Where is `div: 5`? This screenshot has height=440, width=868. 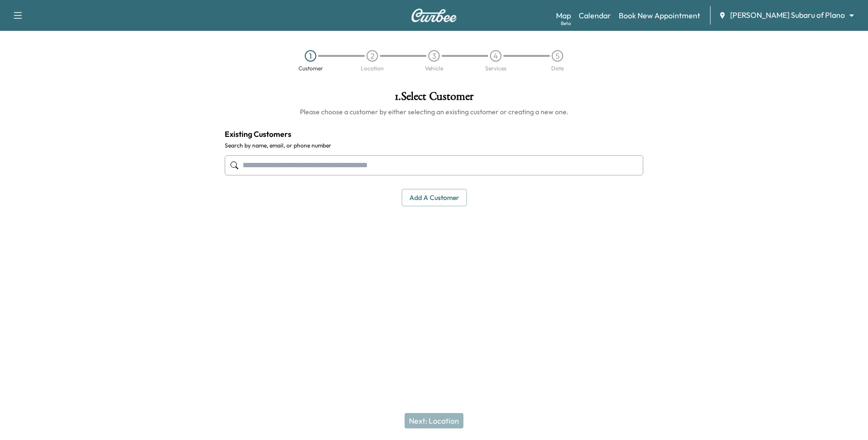 div: 5 is located at coordinates (557, 56).